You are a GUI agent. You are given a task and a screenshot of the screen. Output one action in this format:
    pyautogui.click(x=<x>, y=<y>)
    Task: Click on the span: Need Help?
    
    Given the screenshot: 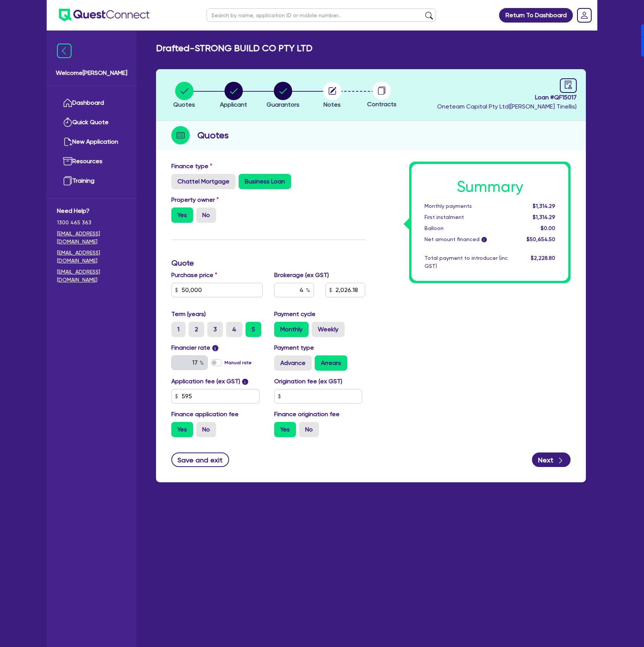 What is the action you would take?
    pyautogui.click(x=91, y=211)
    